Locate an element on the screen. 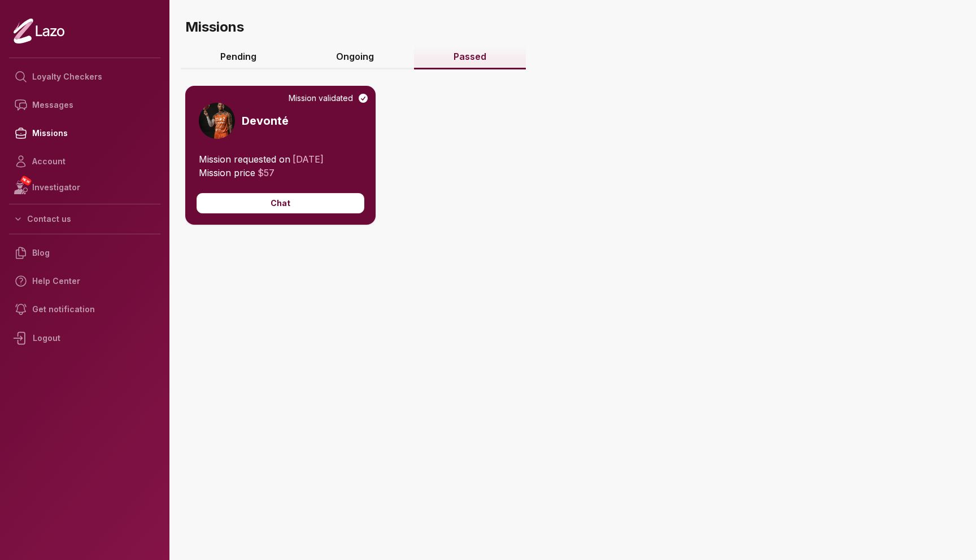  button: Chat is located at coordinates (280, 204).